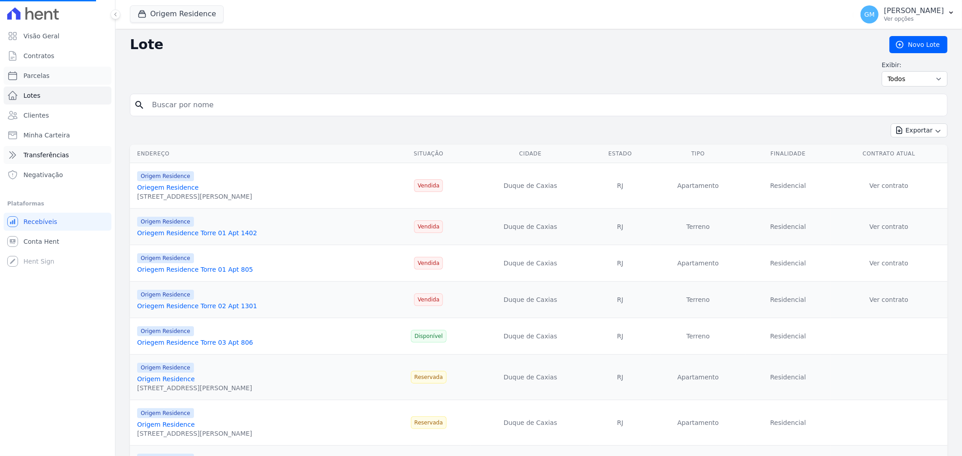 Image resolution: width=962 pixels, height=456 pixels. Describe the element at coordinates (40, 222) in the screenshot. I see `span: Recebíveis` at that location.